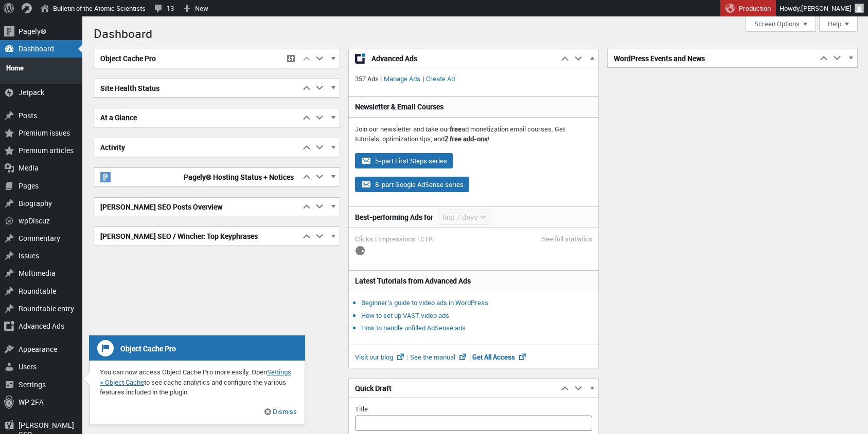 The height and width of the screenshot is (434, 868). I want to click on a: Manage Ads, so click(402, 78).